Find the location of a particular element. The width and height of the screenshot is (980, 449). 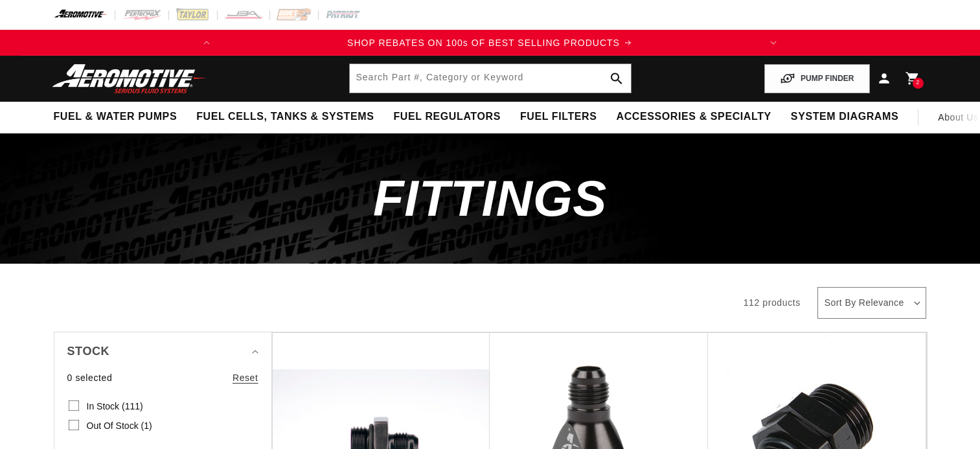

summary: Fuel Filters is located at coordinates (558, 116).